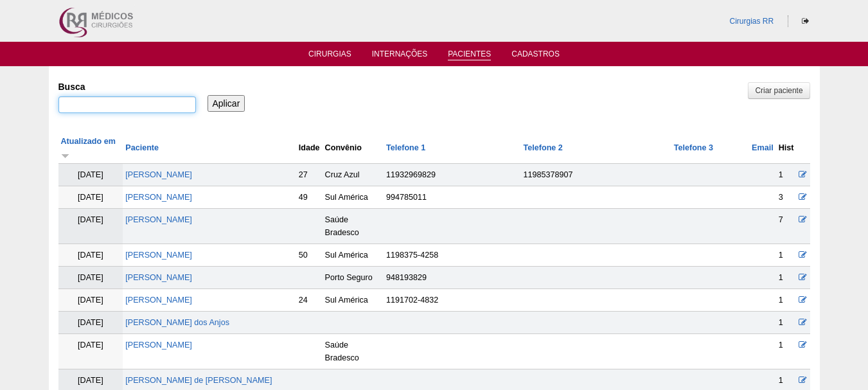 Image resolution: width=868 pixels, height=390 pixels. What do you see at coordinates (226, 103) in the screenshot?
I see `input: Aplicar` at bounding box center [226, 103].